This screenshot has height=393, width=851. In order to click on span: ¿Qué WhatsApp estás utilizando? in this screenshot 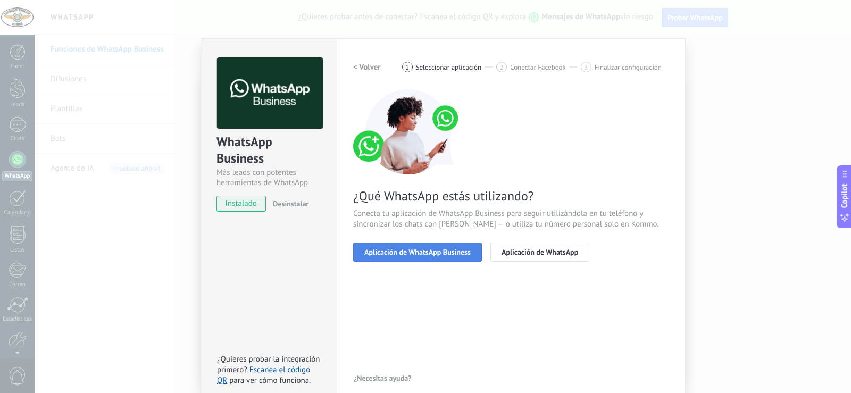, I will do `click(511, 196)`.